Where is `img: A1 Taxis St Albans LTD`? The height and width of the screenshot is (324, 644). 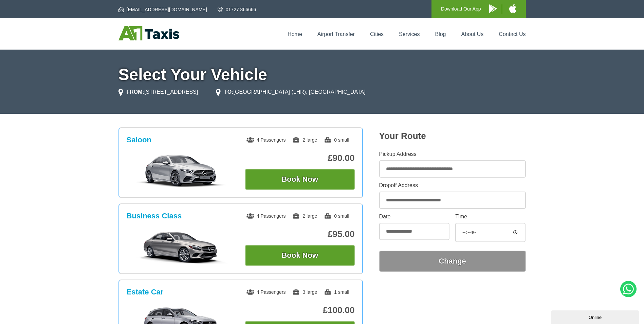
img: A1 Taxis St Albans LTD is located at coordinates (149, 33).